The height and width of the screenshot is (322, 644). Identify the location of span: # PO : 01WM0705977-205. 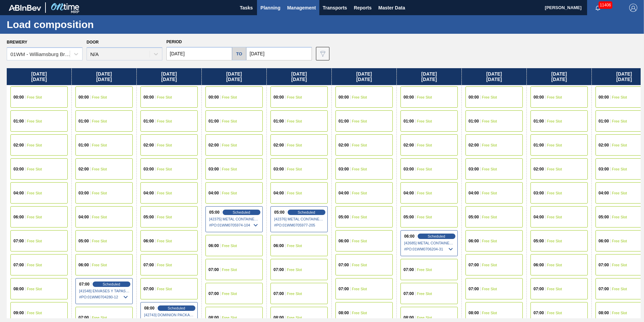
(299, 225).